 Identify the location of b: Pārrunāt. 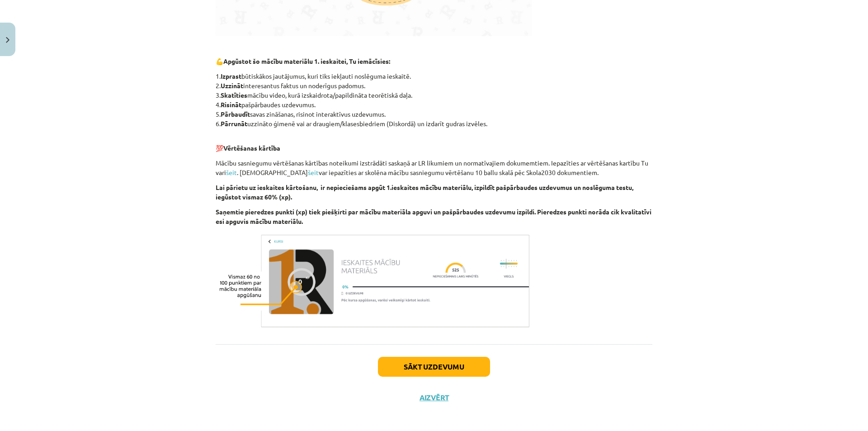
(234, 123).